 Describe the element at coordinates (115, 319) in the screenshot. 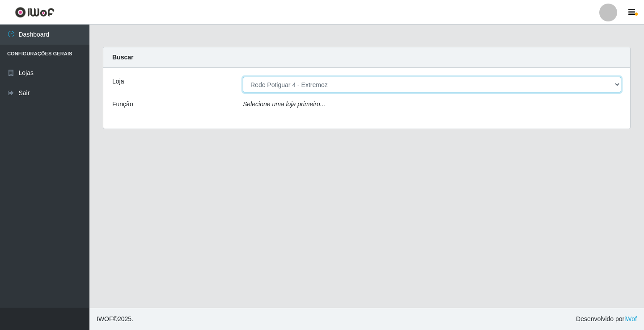

I see `span: © 2025 .` at that location.